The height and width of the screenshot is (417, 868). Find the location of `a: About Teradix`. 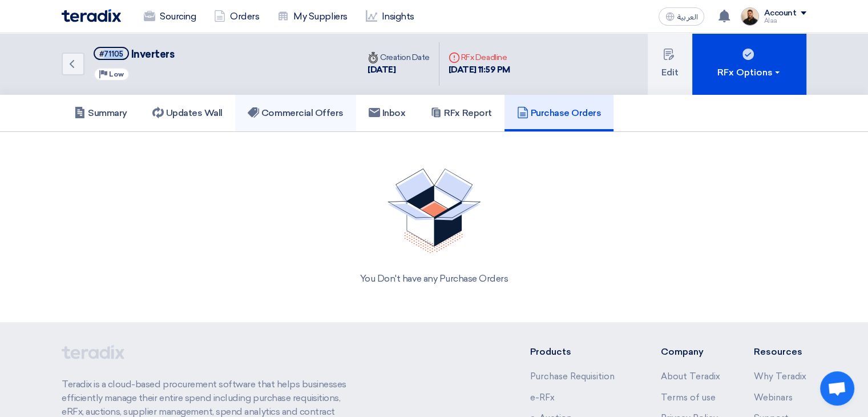

a: About Teradix is located at coordinates (690, 377).